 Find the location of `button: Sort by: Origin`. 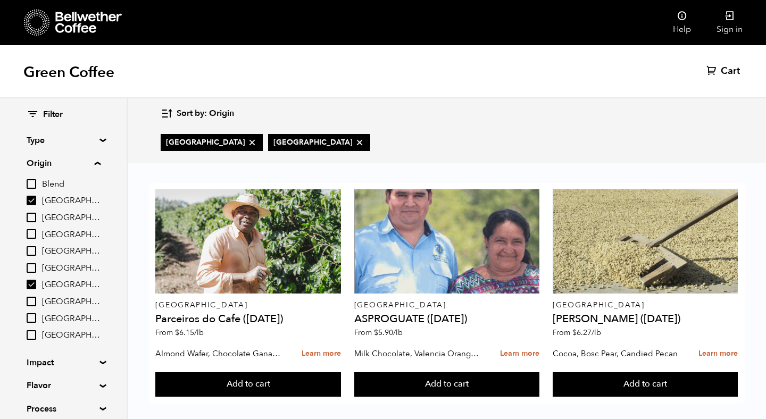

button: Sort by: Origin is located at coordinates (197, 113).